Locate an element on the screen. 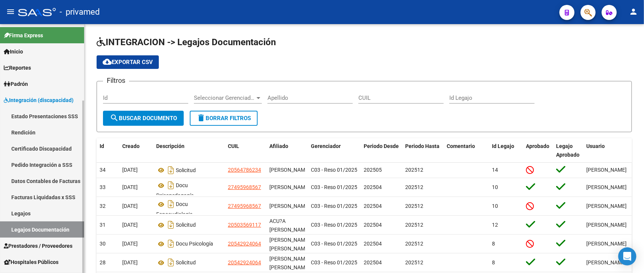  span: 20503569117 is located at coordinates (244, 225).